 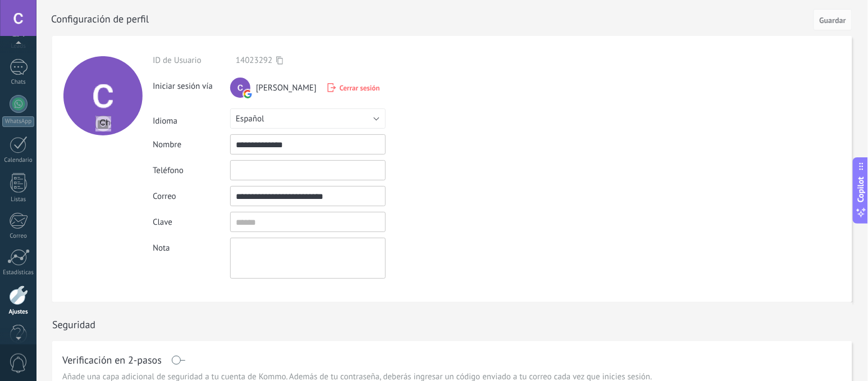 I want to click on div: Calendario, so click(x=19, y=160).